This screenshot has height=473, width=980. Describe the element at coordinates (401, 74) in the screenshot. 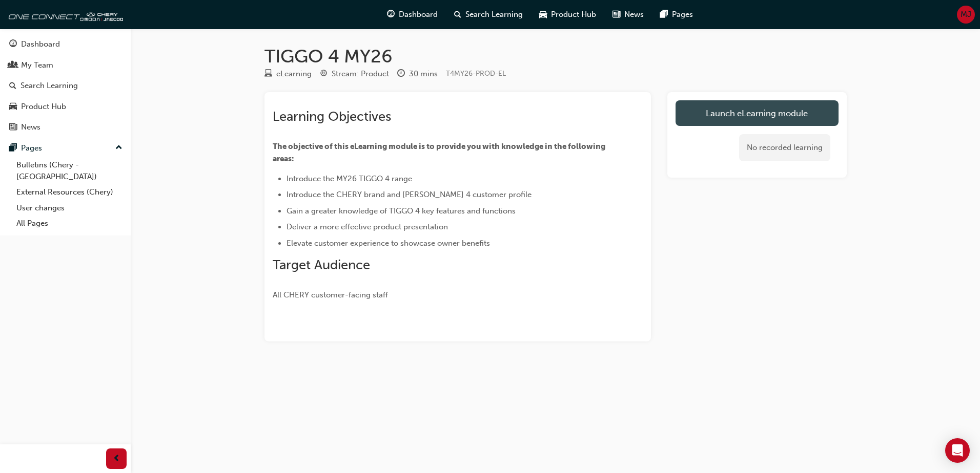

I see `span: clock-icon` at that location.